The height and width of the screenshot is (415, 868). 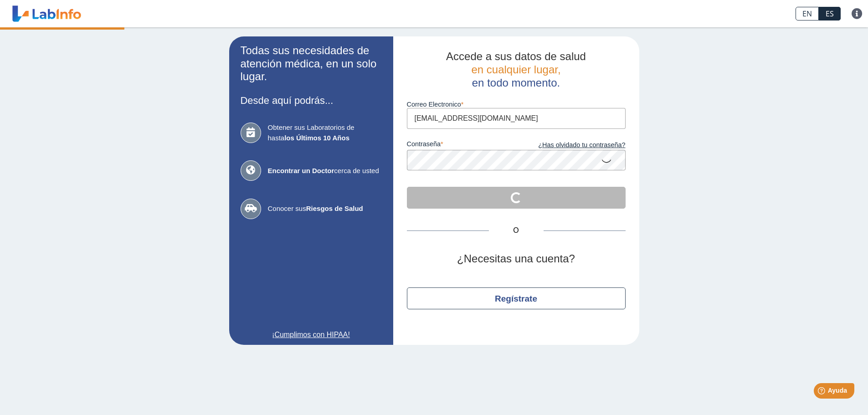 What do you see at coordinates (325, 208) in the screenshot?
I see `span: Conocer sus` at bounding box center [325, 208].